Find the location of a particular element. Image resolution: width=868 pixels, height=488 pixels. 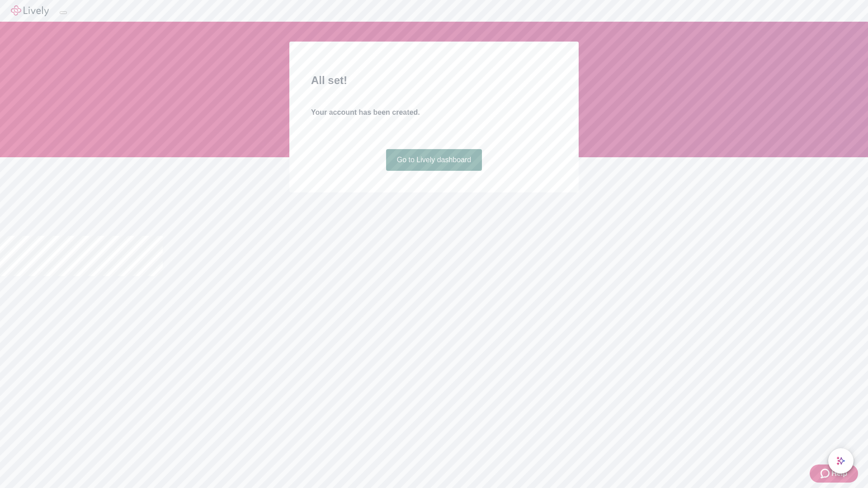

svg: Zendesk support icon is located at coordinates (826, 474).